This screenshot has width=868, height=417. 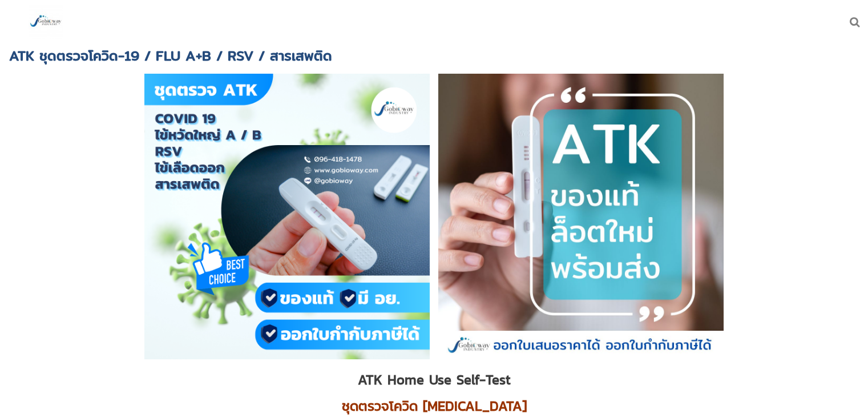 What do you see at coordinates (170, 55) in the screenshot?
I see `span: ATK ชุดตรวจโควิด-19 / FLU A+B / RSV / สารเสพติด` at bounding box center [170, 55].